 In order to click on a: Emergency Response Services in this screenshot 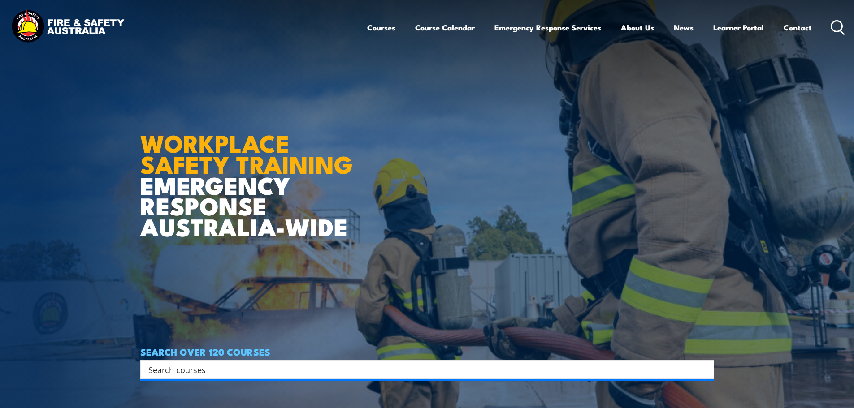, I will do `click(548, 27)`.